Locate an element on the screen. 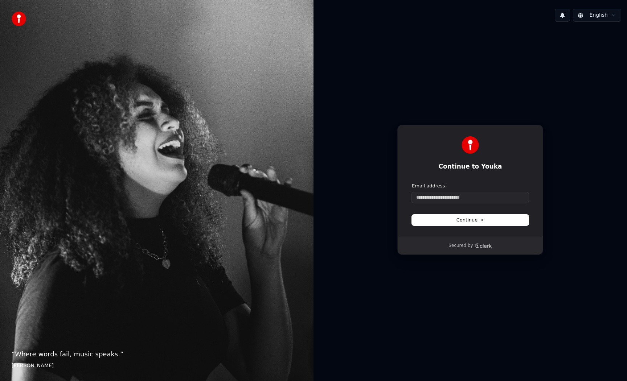 The height and width of the screenshot is (381, 627). span: Continue is located at coordinates (470, 220).